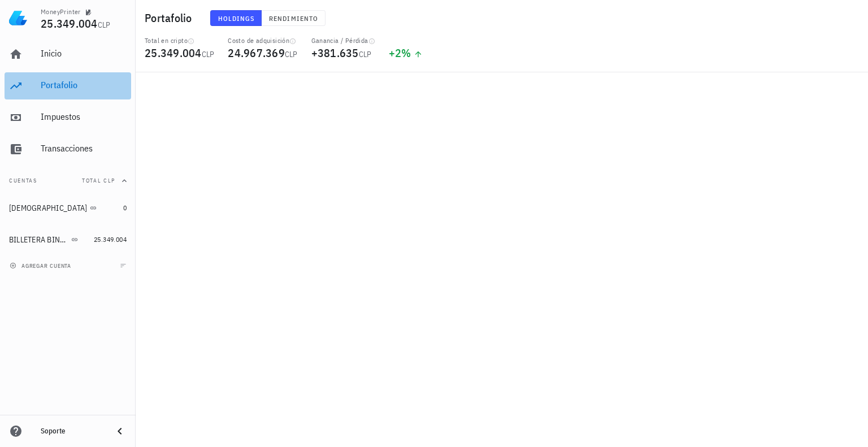 Image resolution: width=868 pixels, height=447 pixels. Describe the element at coordinates (60, 12) in the screenshot. I see `div: MoneyPrinter` at that location.